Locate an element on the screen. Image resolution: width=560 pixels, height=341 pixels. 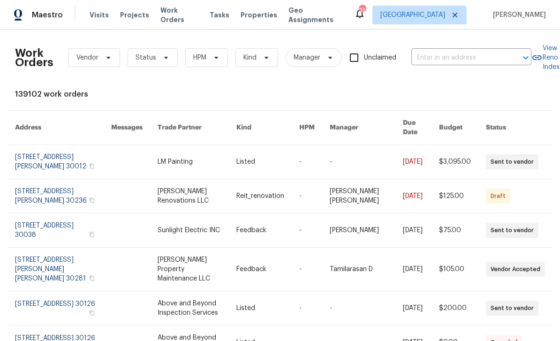
span: Manager is located at coordinates (307, 58).